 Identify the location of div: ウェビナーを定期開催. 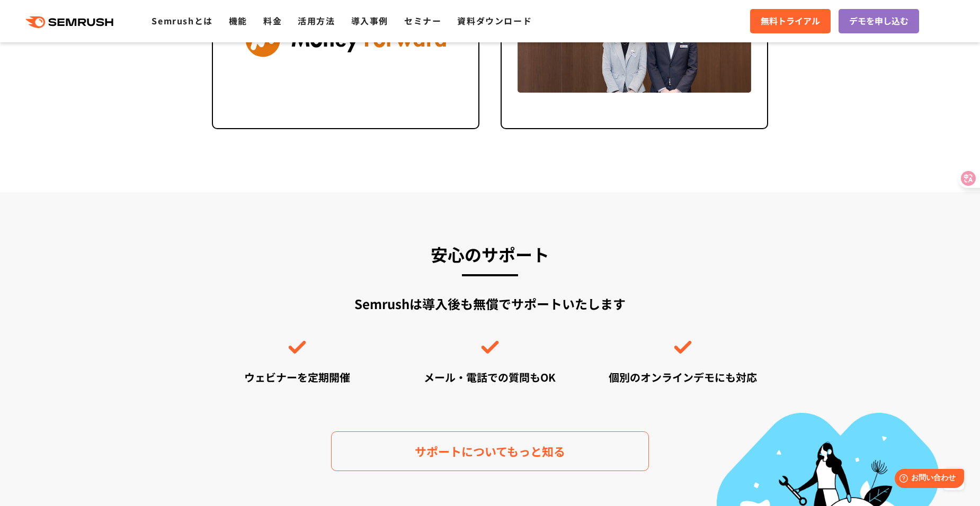
(297, 377).